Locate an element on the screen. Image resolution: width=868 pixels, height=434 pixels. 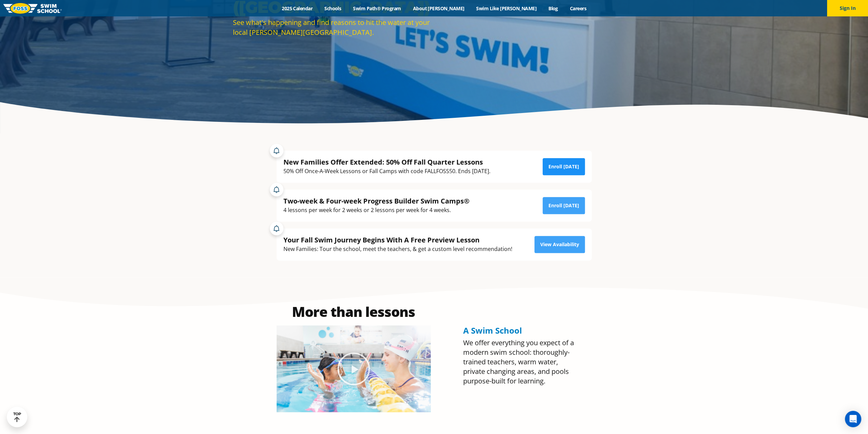
div: Play Video about Olympian Regan Smith, FOSS is located at coordinates (354, 369).